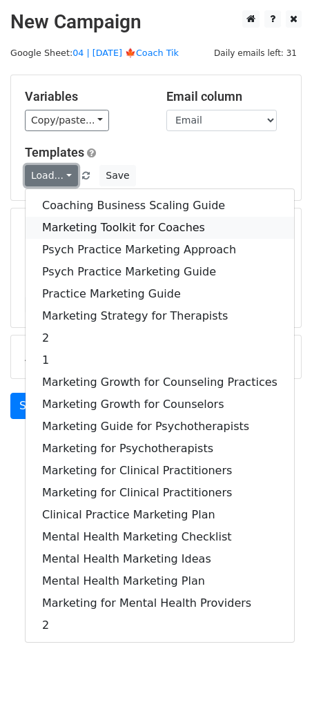  What do you see at coordinates (159, 603) in the screenshot?
I see `a: Marketing for Mental Health Providers` at bounding box center [159, 603].